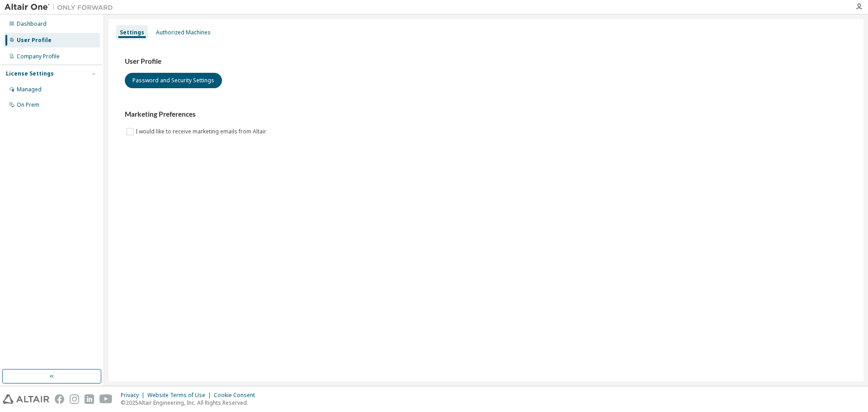 This screenshot has width=868, height=412. I want to click on img: linkedin.svg, so click(89, 399).